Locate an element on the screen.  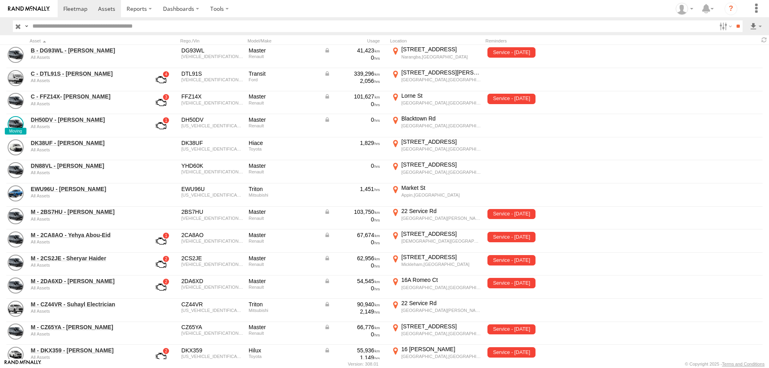
div: 1,451 is located at coordinates (352, 189).